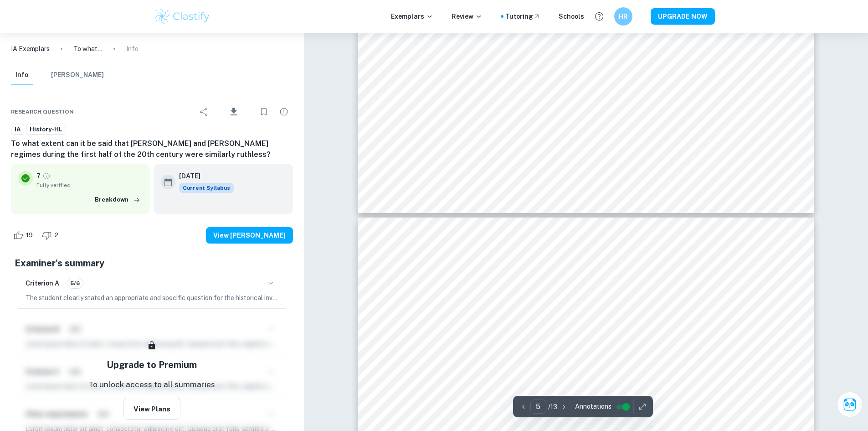 Image resolution: width=868 pixels, height=431 pixels. Describe the element at coordinates (17, 129) in the screenshot. I see `a: IA` at that location.